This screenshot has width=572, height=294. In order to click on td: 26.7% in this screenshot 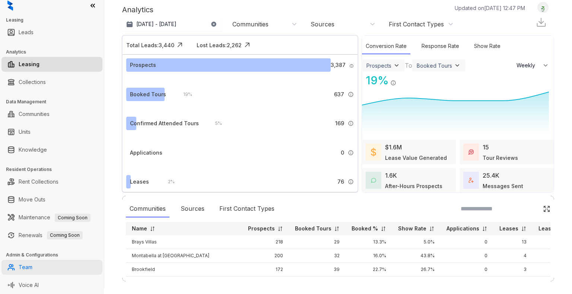, I will do `click(416, 270)`.